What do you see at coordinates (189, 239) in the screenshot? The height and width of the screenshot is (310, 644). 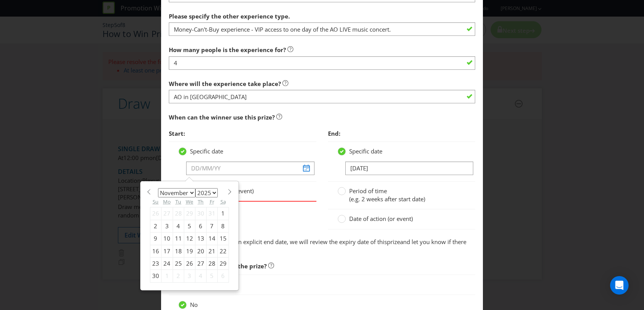 I see `div: 12` at bounding box center [189, 239].